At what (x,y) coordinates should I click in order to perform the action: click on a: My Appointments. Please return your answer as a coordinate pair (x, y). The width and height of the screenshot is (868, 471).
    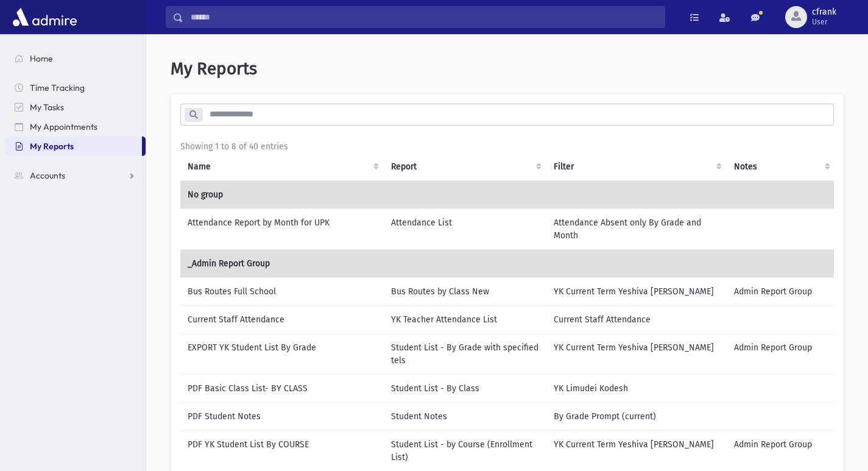
    Looking at the image, I should click on (75, 127).